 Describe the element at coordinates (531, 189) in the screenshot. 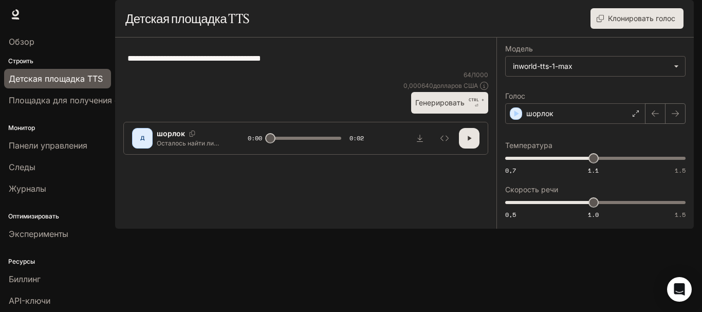

I see `font: Скорость речи` at that location.